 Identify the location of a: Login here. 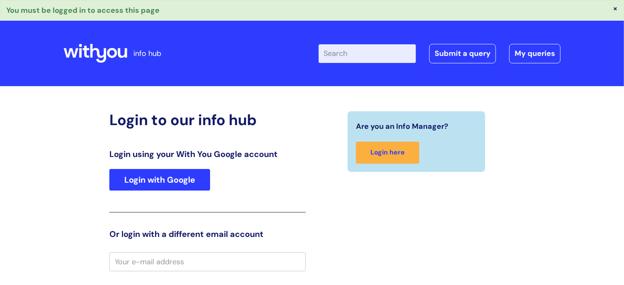
(387, 152).